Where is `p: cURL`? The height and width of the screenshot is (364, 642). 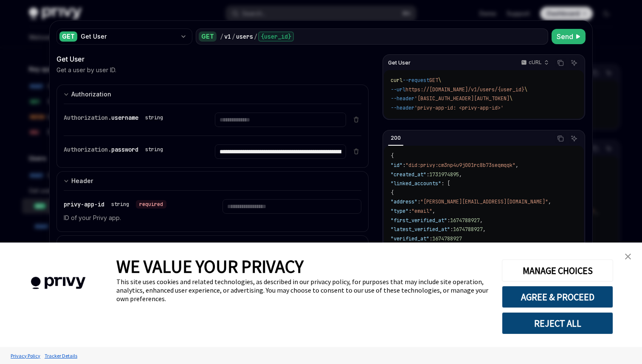 p: cURL is located at coordinates (535, 62).